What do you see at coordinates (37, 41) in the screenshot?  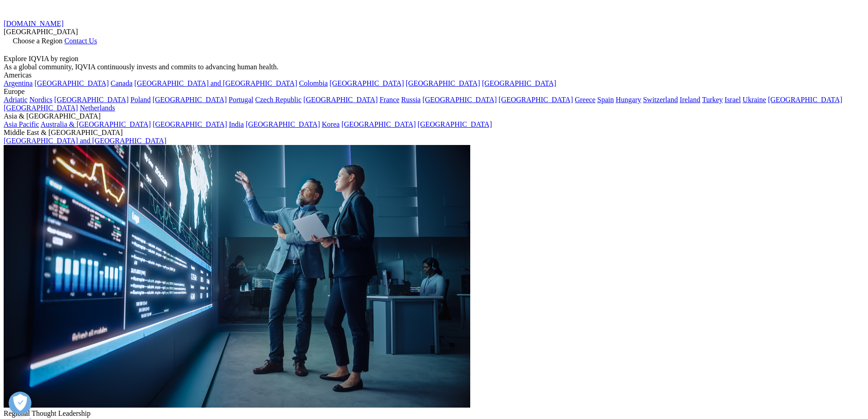 I see `span: Choose a Region` at bounding box center [37, 41].